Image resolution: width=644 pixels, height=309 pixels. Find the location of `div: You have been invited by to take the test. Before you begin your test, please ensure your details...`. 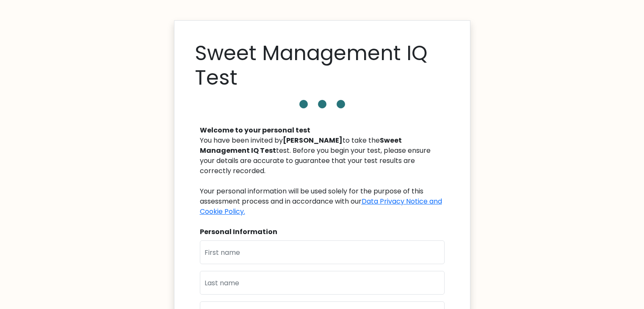

div: You have been invited by to take the test. Before you begin your test, please ensure your details... is located at coordinates (323, 176).